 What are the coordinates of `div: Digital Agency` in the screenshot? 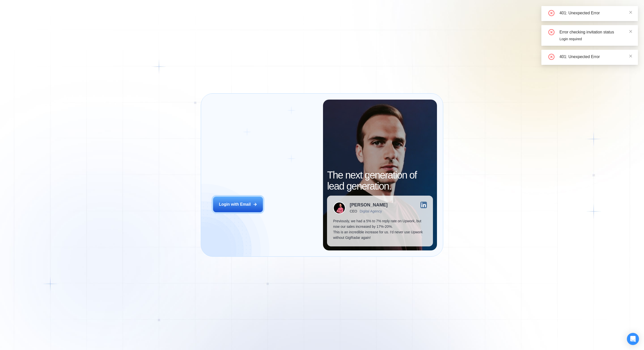 It's located at (371, 211).